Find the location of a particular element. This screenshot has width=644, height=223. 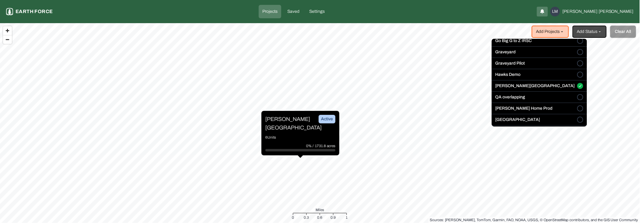

label: Graveyard Pilot is located at coordinates (510, 64).